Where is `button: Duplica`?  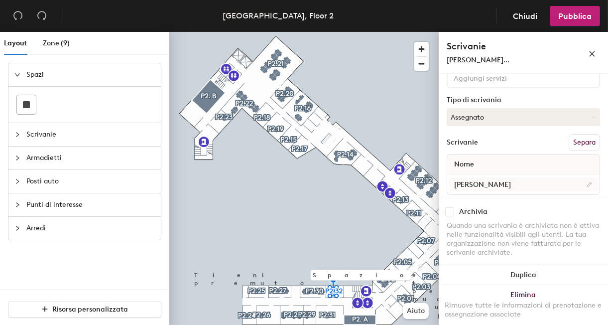 button: Duplica is located at coordinates (524, 275).